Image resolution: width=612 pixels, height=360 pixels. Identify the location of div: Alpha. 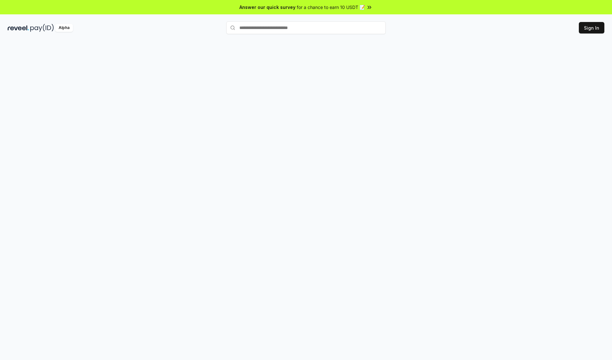
(64, 28).